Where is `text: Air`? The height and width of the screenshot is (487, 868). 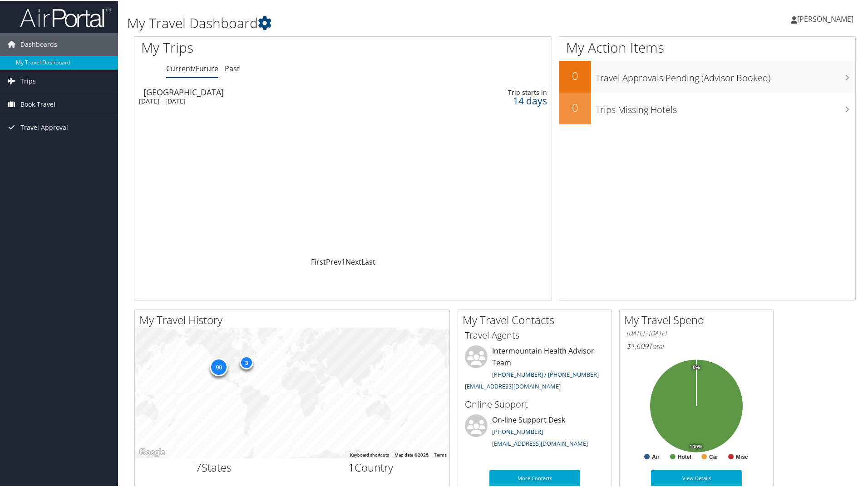
text: Air is located at coordinates (655, 456).